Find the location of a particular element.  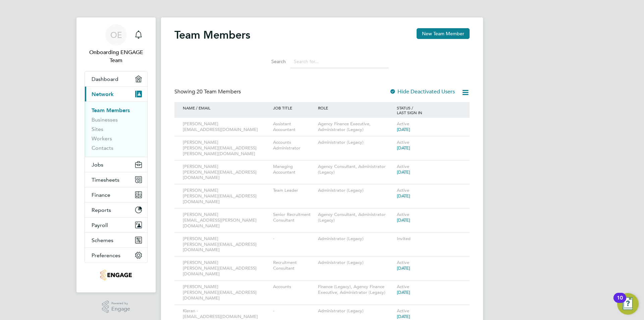

div: Network is located at coordinates (116, 129).